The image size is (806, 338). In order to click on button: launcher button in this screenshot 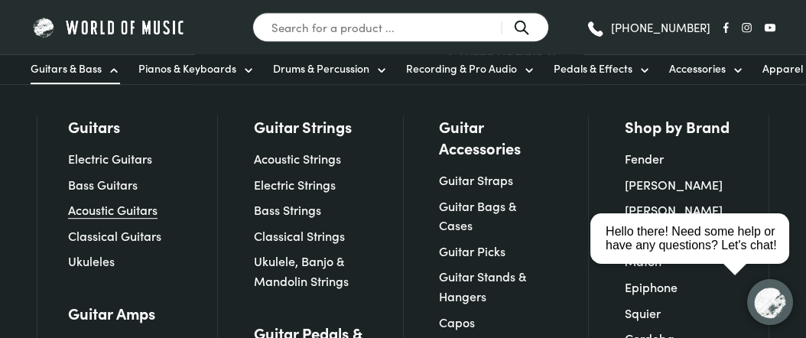, I will do `click(186, 132)`.